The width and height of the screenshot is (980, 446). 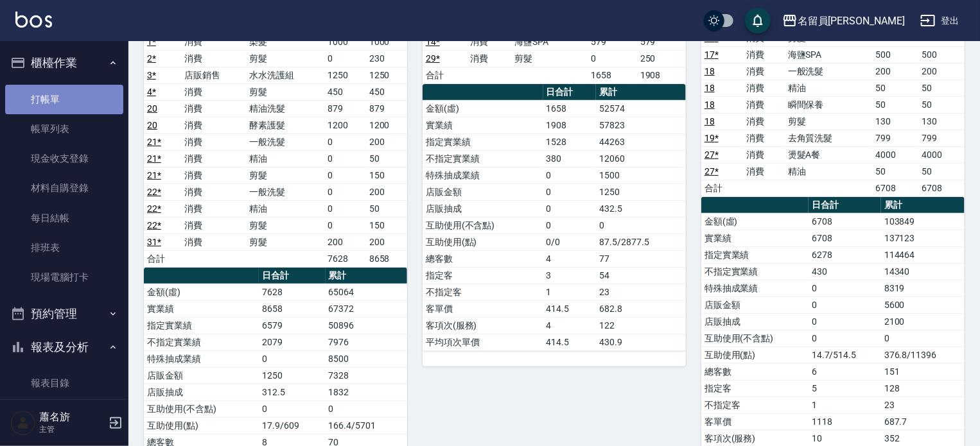 I want to click on td: 17.9/609, so click(x=291, y=426).